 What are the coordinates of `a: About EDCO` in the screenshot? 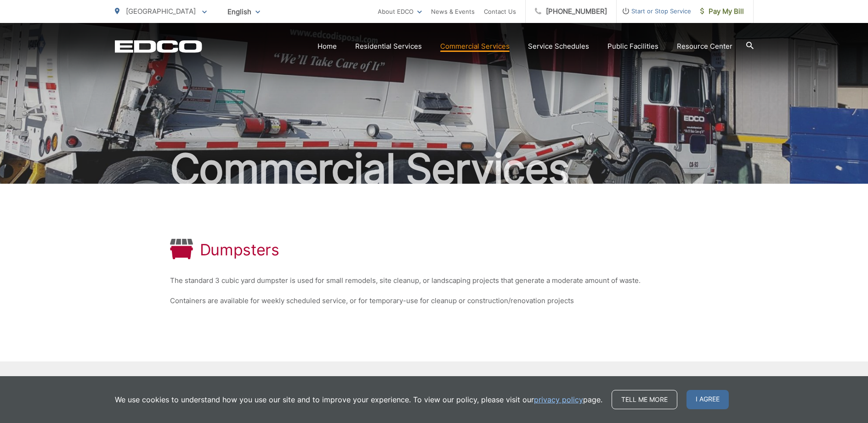 It's located at (400, 11).